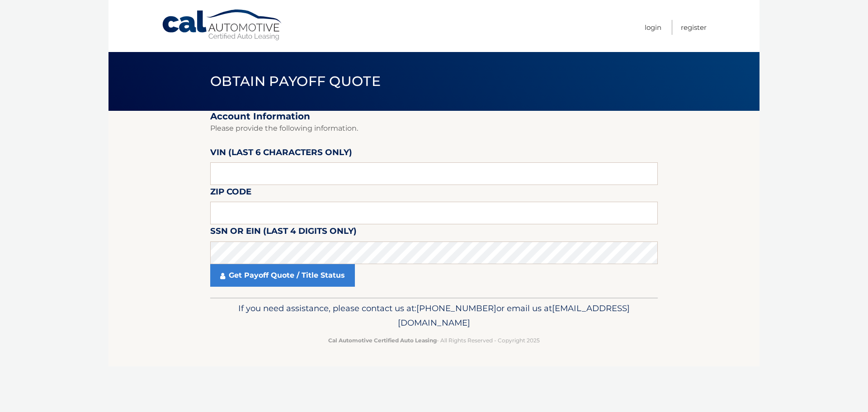 The image size is (868, 412). I want to click on label: VIN (last 6 characters only), so click(281, 154).